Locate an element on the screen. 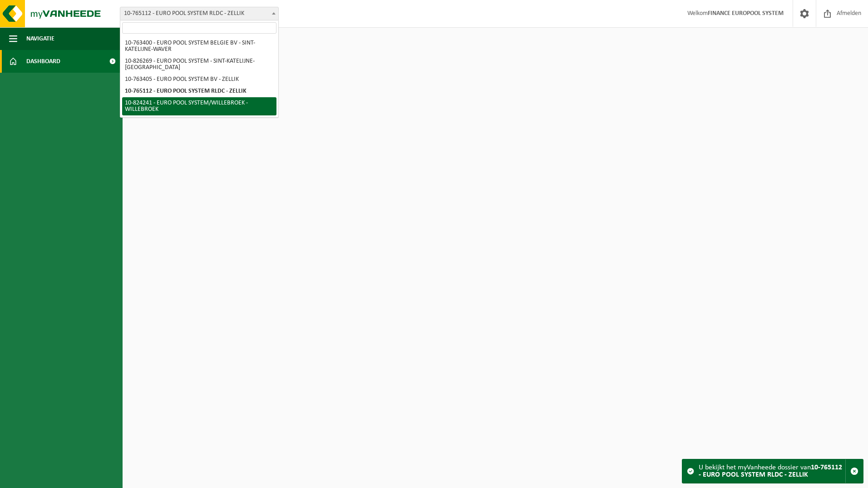 Image resolution: width=868 pixels, height=488 pixels. li: 10-763405 - EURO POOL SYSTEM BV - ZELLIK is located at coordinates (199, 79).